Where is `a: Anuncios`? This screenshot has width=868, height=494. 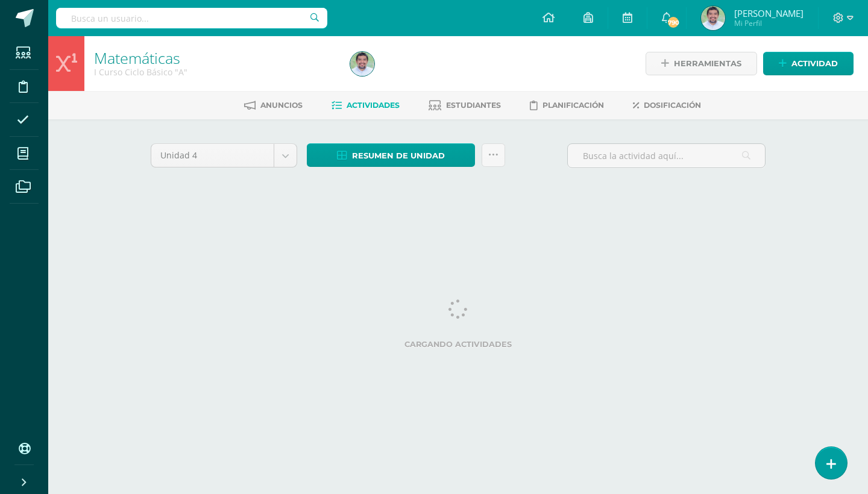
a: Anuncios is located at coordinates (273, 105).